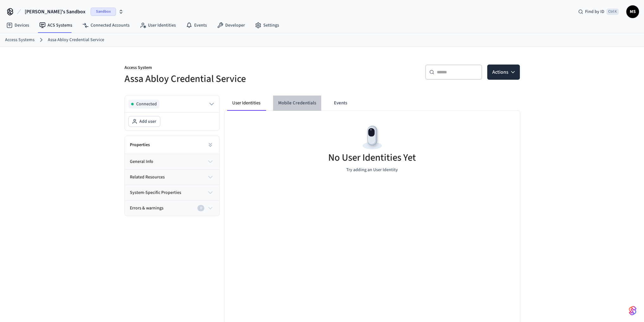  I want to click on span: Find by ID, so click(594, 12).